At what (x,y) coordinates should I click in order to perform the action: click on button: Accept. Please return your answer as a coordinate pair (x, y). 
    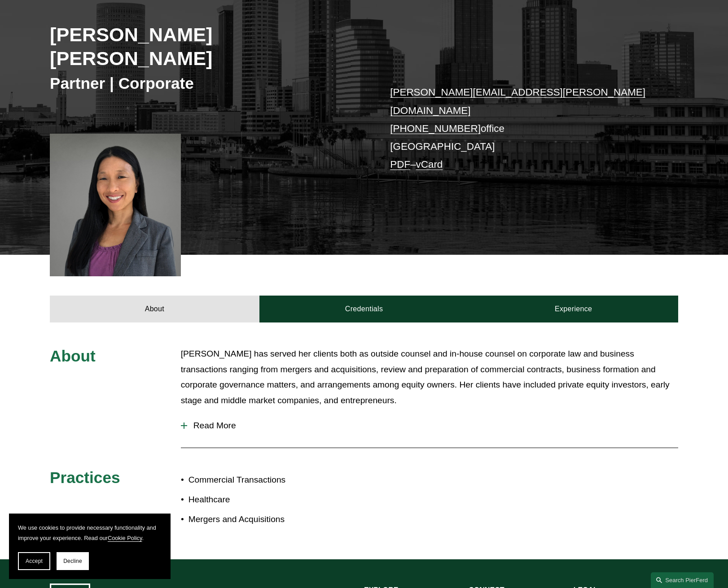
    Looking at the image, I should click on (34, 561).